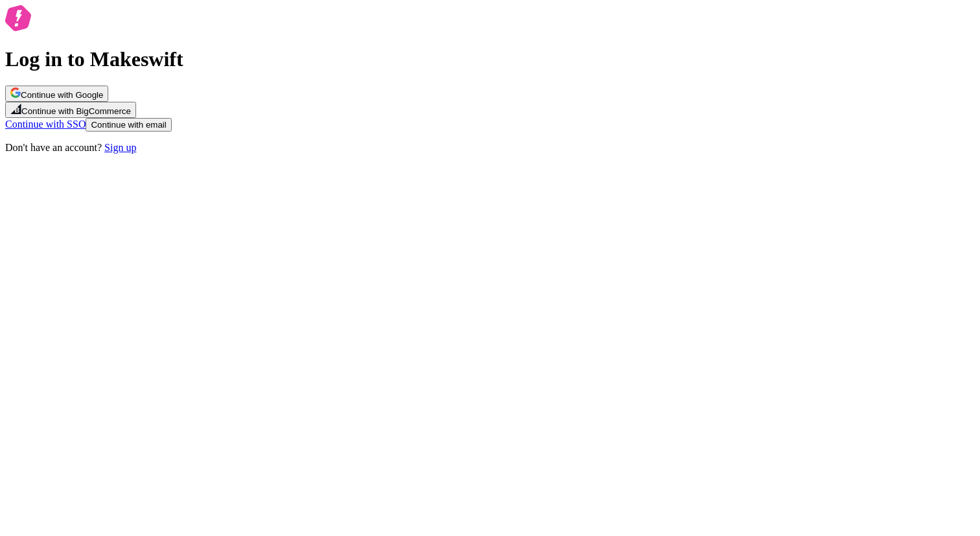  I want to click on span: Continue with email, so click(128, 124).